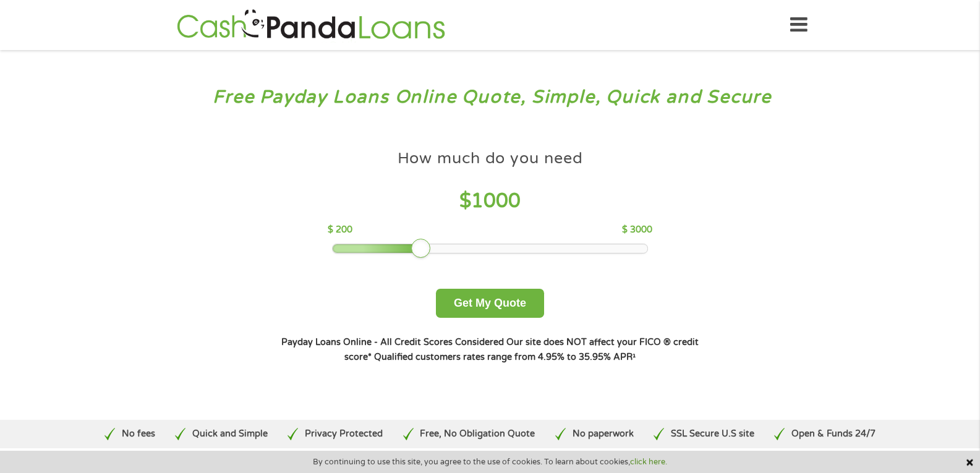  Describe the element at coordinates (340, 230) in the screenshot. I see `p: $ 200` at that location.